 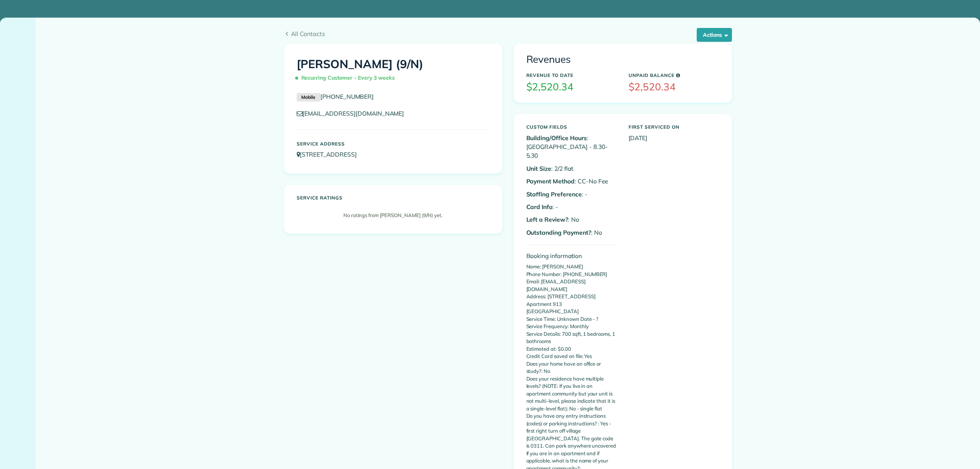 I want to click on p: : CC-No Fee, so click(x=571, y=181).